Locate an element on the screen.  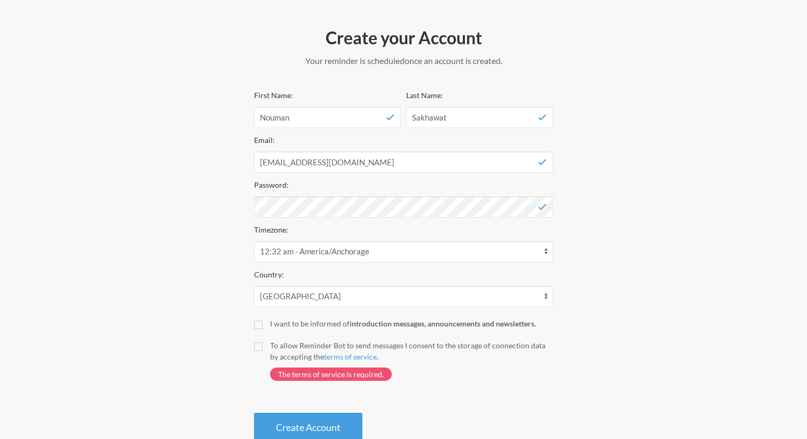
a: terms of service is located at coordinates (350, 356).